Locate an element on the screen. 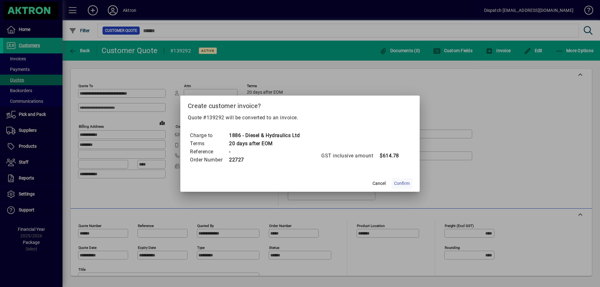  h2: Create customer invoice? is located at coordinates (300, 105).